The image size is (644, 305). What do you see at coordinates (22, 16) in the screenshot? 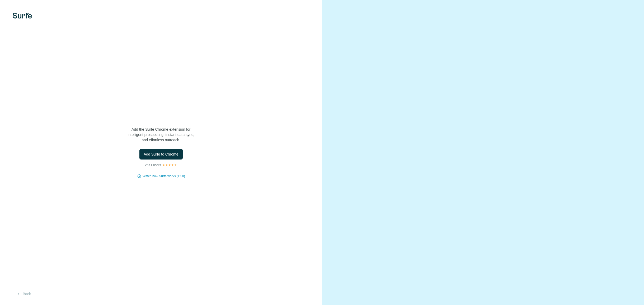
I see `img: Surfe's logo` at bounding box center [22, 16].